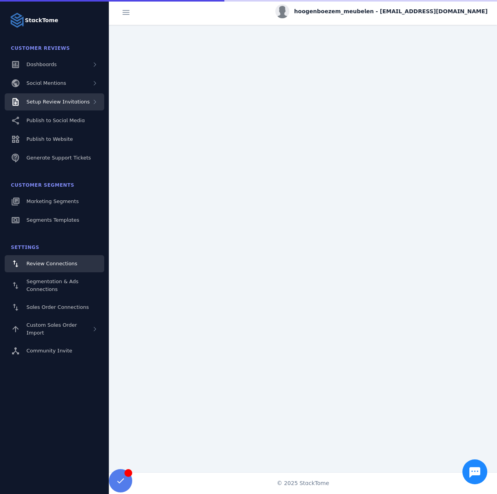  Describe the element at coordinates (54, 307) in the screenshot. I see `a: Sales Order Connections` at that location.